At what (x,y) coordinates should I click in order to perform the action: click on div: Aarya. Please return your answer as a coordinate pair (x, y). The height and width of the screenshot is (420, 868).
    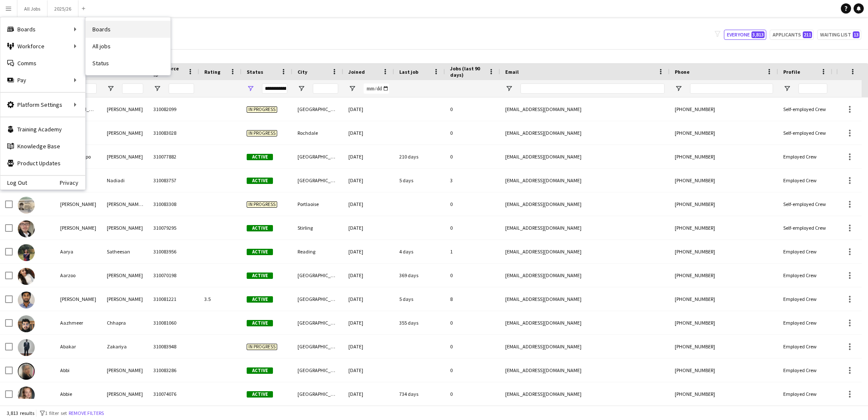
    Looking at the image, I should click on (79, 252).